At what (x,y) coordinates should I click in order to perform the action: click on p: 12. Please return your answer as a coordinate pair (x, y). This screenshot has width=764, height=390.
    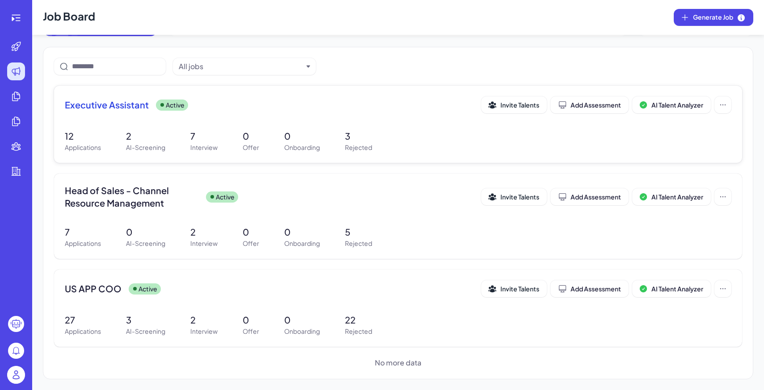
    Looking at the image, I should click on (83, 136).